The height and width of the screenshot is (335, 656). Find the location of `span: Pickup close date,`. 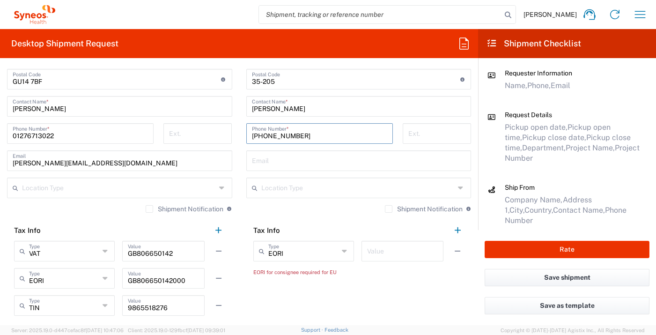

span: Pickup close date, is located at coordinates (554, 137).